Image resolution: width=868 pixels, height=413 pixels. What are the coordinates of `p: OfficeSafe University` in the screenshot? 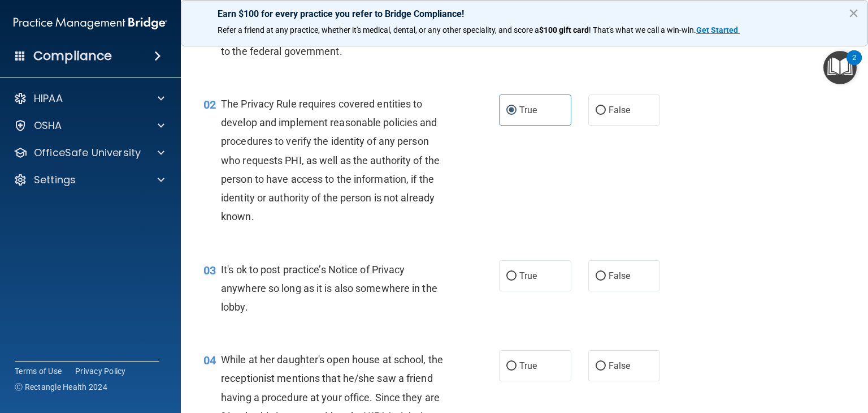 It's located at (87, 153).